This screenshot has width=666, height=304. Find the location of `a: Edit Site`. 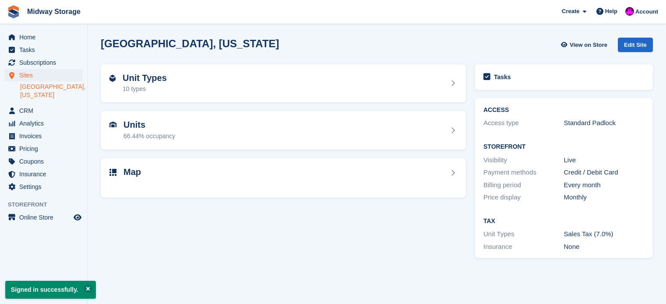

a: Edit Site is located at coordinates (636, 46).